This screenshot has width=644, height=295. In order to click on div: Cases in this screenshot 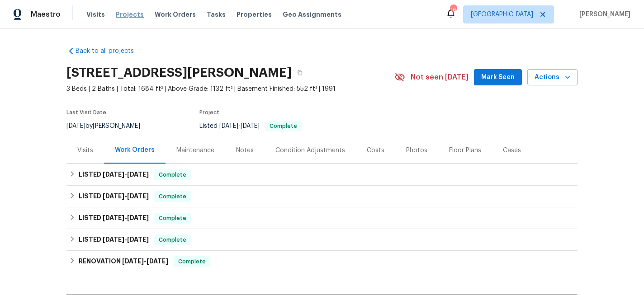, I will do `click(512, 150)`.